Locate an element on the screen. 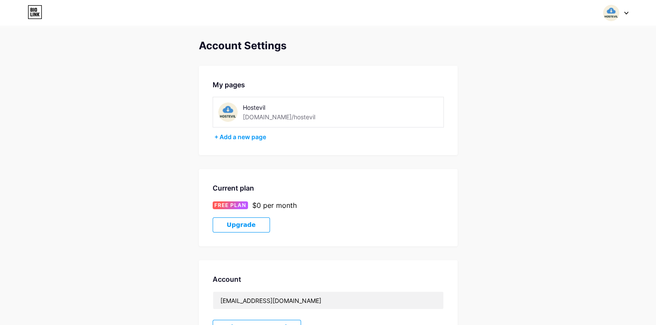 The height and width of the screenshot is (325, 656). div: Current plan is located at coordinates (328, 188).